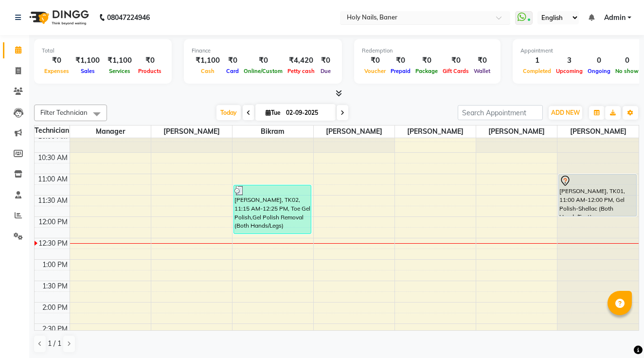  What do you see at coordinates (301, 71) in the screenshot?
I see `span: Petty cash` at bounding box center [301, 71].